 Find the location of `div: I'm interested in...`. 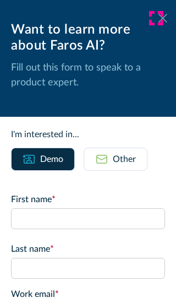

div: I'm interested in... is located at coordinates (88, 135).